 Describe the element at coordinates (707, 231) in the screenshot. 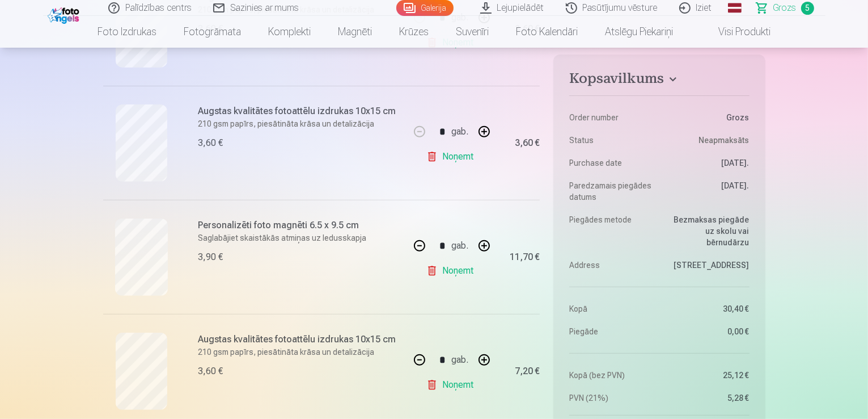

I see `dd: Bezmaksas piegāde uz skolu vai bērnudārzu` at that location.